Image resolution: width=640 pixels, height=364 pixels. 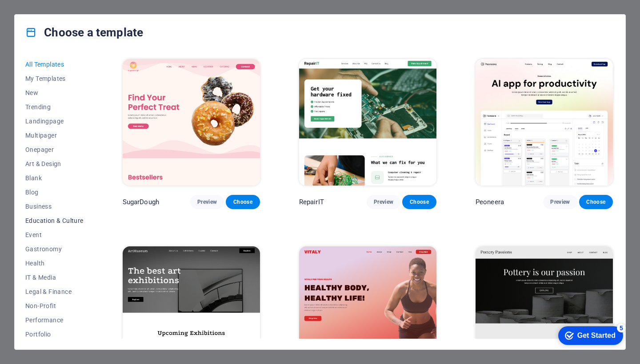 I want to click on img: RepairIT, so click(x=368, y=122).